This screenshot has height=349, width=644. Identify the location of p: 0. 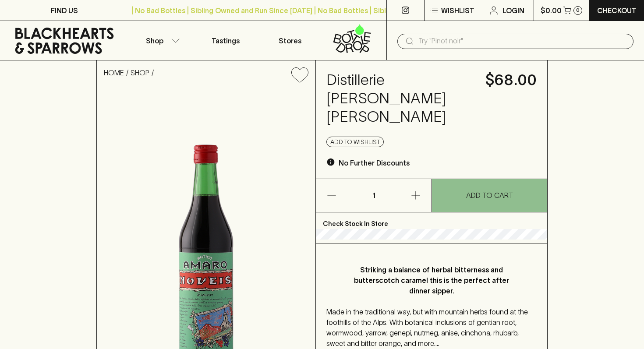
(578, 10).